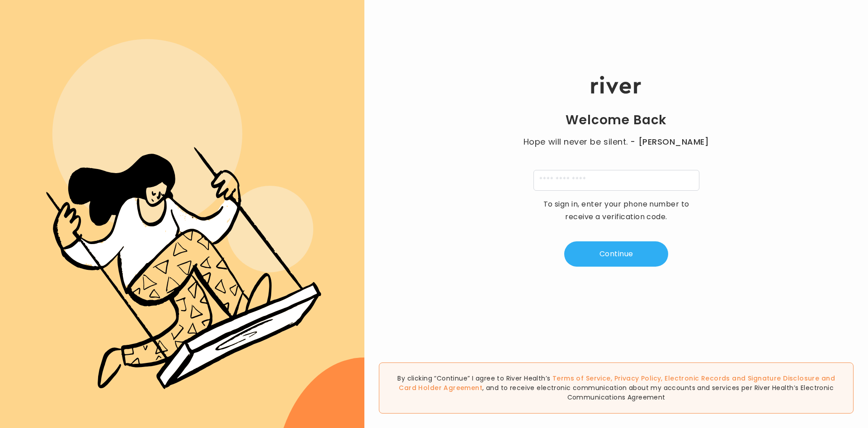  What do you see at coordinates (441, 388) in the screenshot?
I see `a: Card Holder Agreement` at bounding box center [441, 388].